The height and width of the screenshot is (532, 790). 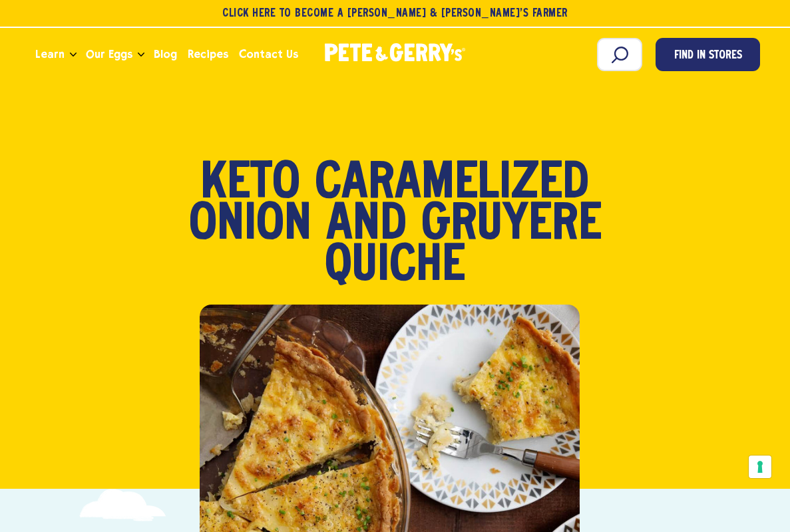 I want to click on span: Learn, so click(x=50, y=53).